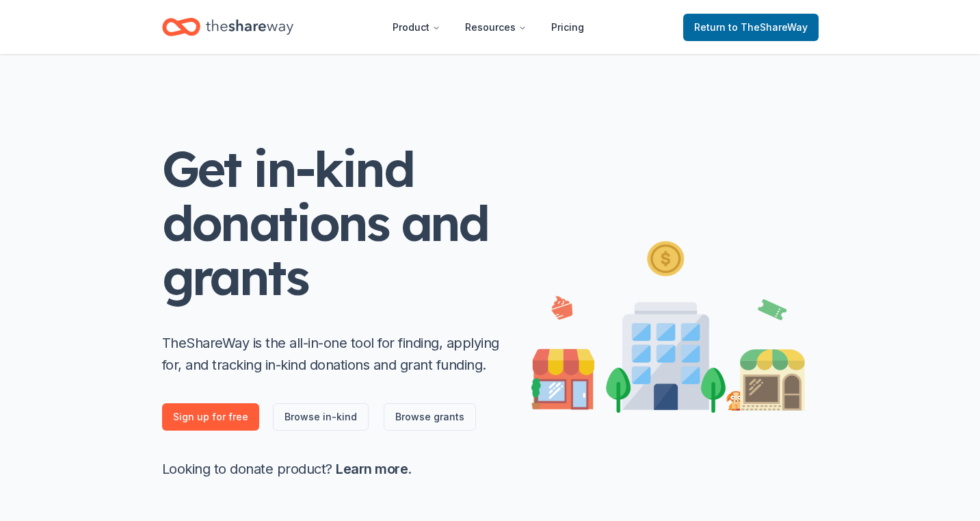 The image size is (980, 521). Describe the element at coordinates (228, 27) in the screenshot. I see `a: Home` at that location.